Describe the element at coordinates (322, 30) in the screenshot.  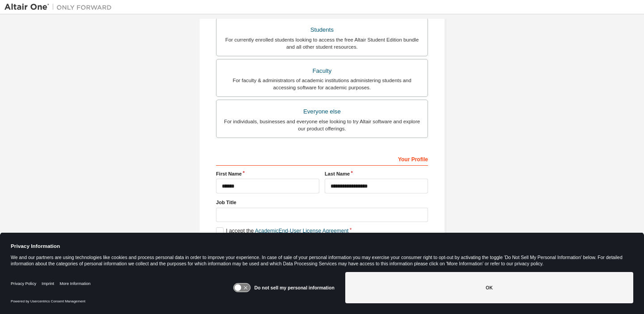
I see `div: Students` at that location.